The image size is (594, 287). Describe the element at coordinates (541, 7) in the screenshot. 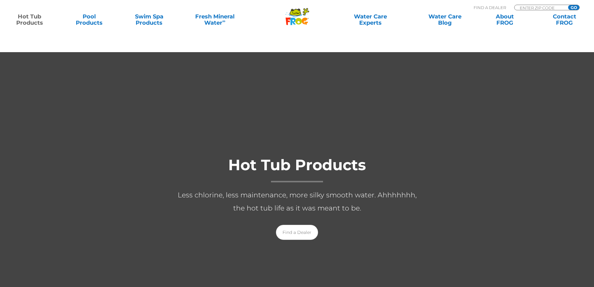

I see `input: Zip Code Form` at that location.